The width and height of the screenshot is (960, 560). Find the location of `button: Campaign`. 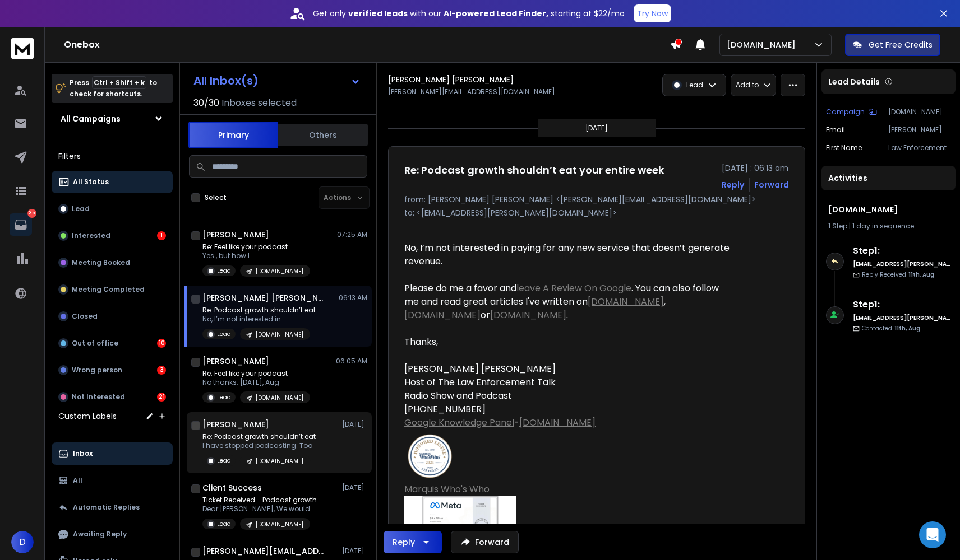

button: Campaign is located at coordinates (851, 112).